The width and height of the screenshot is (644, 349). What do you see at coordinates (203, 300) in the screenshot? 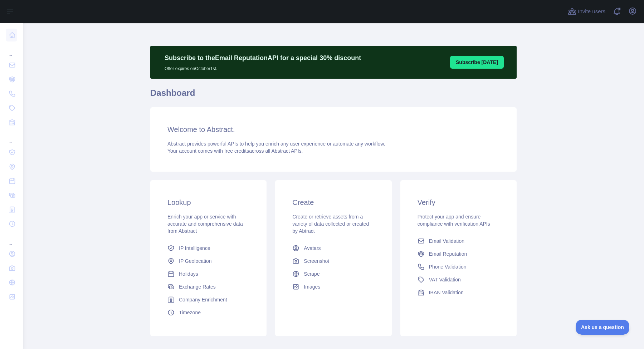
I see `span: Company Enrichment` at bounding box center [203, 300].